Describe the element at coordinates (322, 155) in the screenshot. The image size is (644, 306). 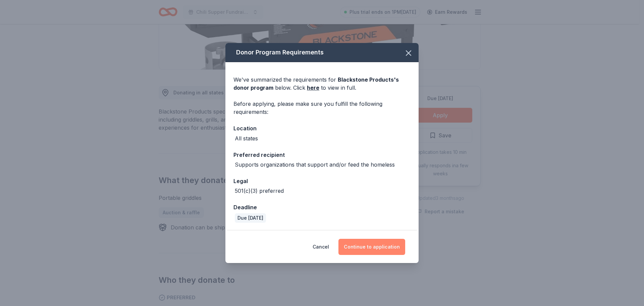
I see `div: Preferred recipient` at that location.